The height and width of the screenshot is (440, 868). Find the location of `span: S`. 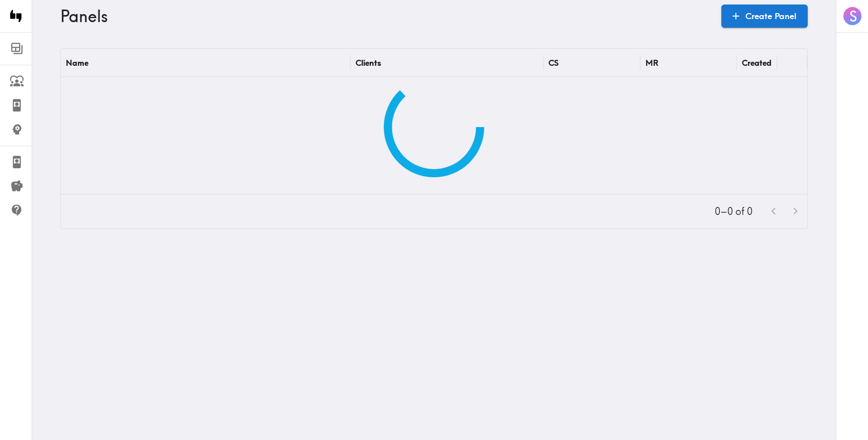

span: S is located at coordinates (853, 16).